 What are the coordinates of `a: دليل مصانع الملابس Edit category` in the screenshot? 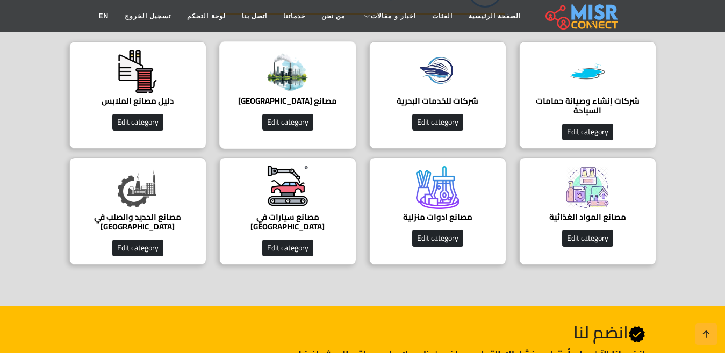 It's located at (138, 95).